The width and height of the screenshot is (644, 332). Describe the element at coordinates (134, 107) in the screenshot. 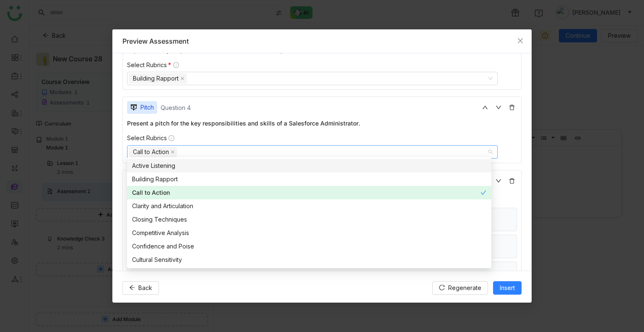

I see `img: question-icon` at that location.